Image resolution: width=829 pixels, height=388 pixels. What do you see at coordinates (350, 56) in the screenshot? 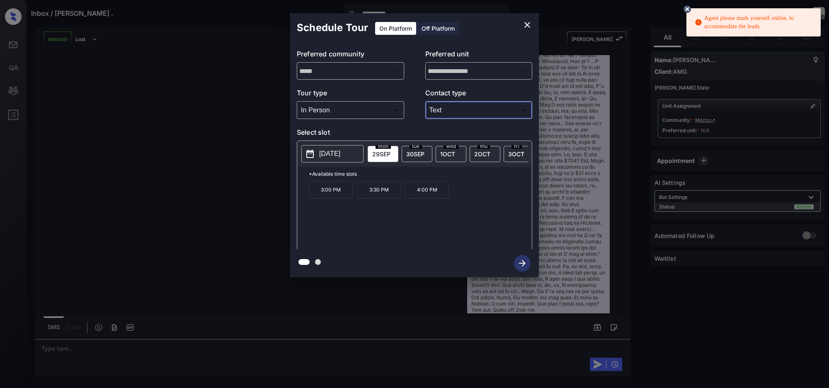
I see `p: Preferred community` at bounding box center [350, 56].